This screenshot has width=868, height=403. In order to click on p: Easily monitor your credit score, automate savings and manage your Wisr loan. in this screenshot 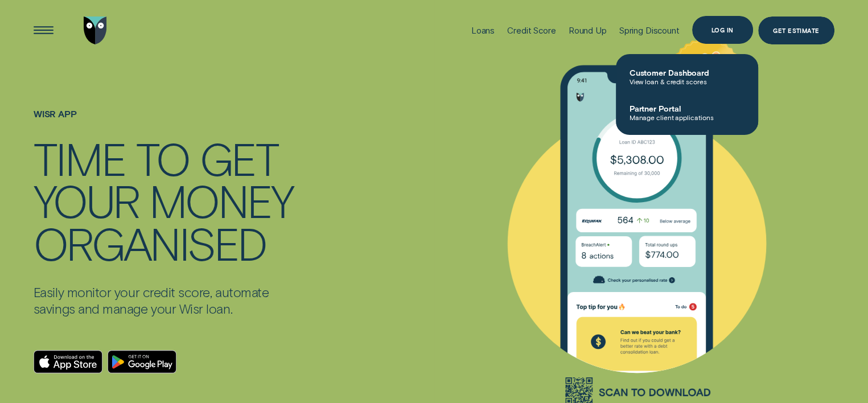, I will do `click(165, 301)`.